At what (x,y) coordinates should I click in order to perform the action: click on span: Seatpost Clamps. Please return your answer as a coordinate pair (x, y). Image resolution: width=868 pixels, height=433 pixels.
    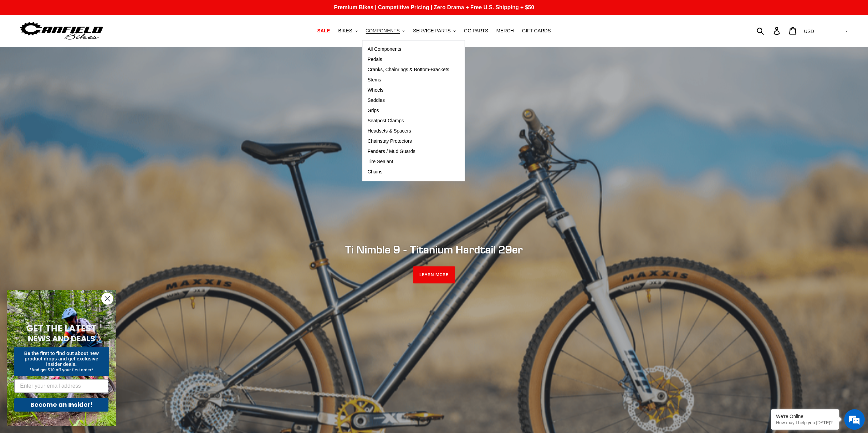
    Looking at the image, I should click on (386, 121).